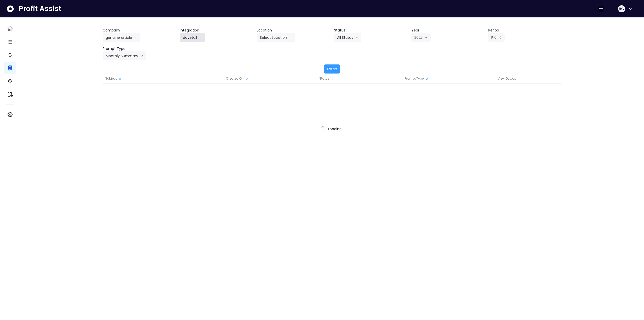 The width and height of the screenshot is (644, 320). I want to click on div: Status, so click(328, 79).